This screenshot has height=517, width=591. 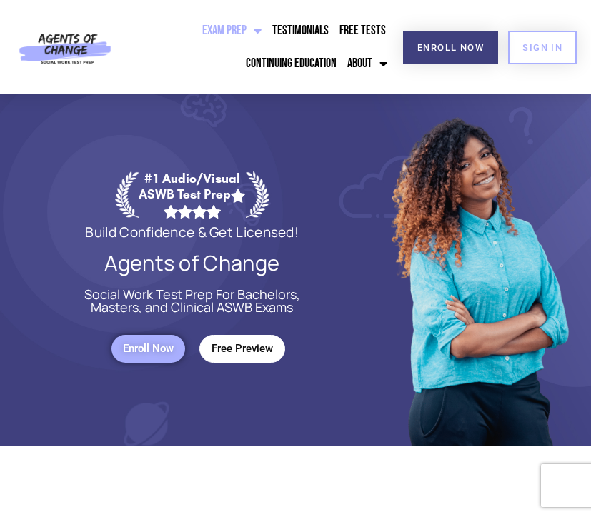 I want to click on a: SIGN IN, so click(x=542, y=47).